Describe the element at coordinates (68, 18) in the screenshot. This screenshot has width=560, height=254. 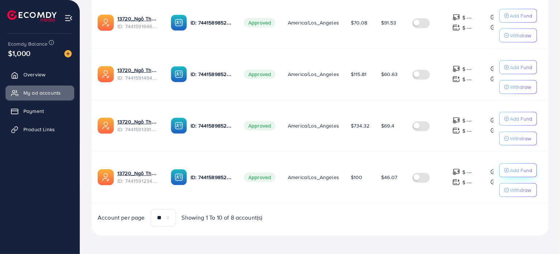
I see `img: menu` at that location.